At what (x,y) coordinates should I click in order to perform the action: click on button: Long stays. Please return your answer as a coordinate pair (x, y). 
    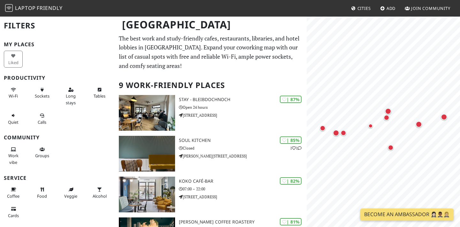
    Looking at the image, I should click on (71, 96).